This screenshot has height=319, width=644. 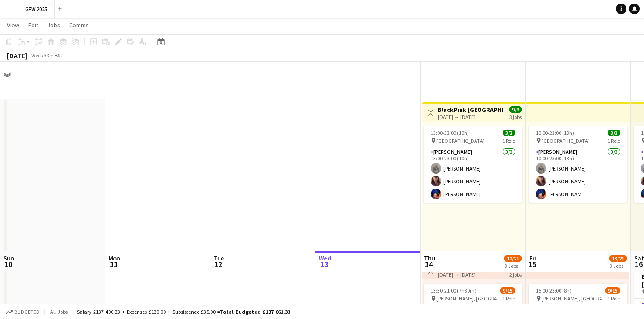 I want to click on span: 11, so click(x=114, y=264).